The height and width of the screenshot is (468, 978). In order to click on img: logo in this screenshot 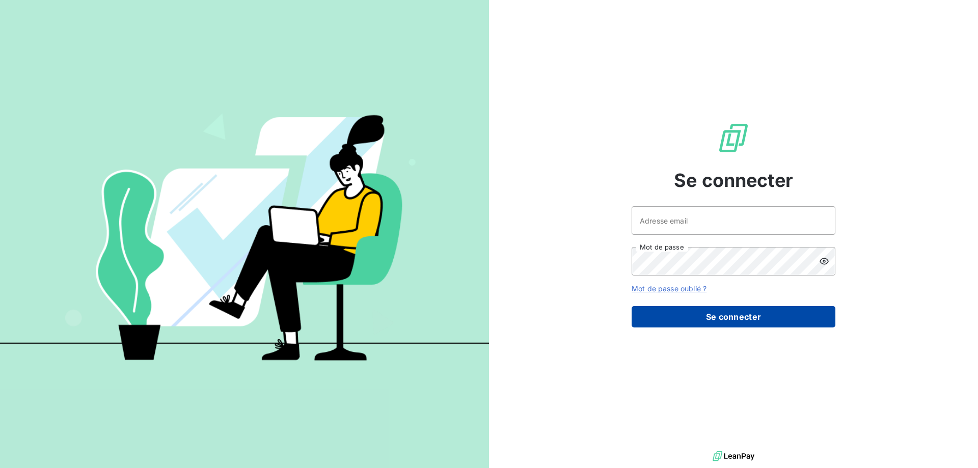, I will do `click(733, 456)`.